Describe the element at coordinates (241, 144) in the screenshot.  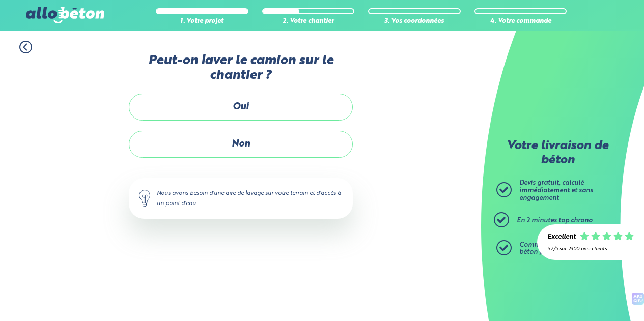
I see `label: Non` at that location.